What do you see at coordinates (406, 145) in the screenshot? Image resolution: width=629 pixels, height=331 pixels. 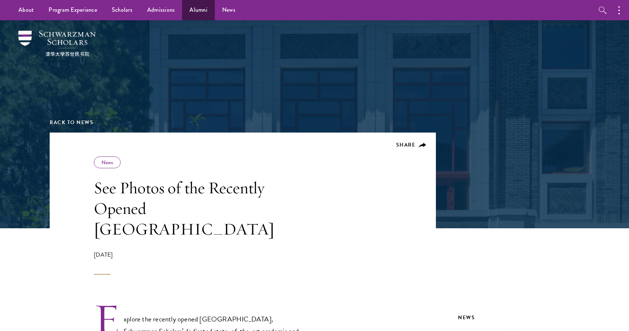 I see `span: Share` at bounding box center [406, 145].